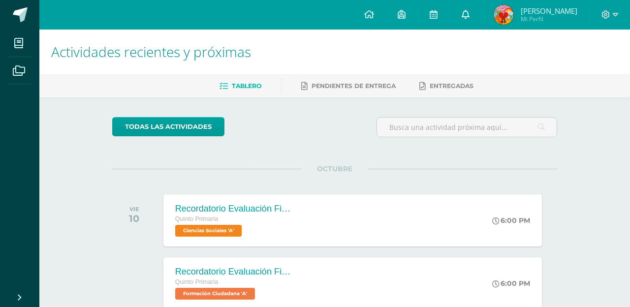 The height and width of the screenshot is (307, 630). Describe the element at coordinates (451, 86) in the screenshot. I see `span: Entregadas` at that location.